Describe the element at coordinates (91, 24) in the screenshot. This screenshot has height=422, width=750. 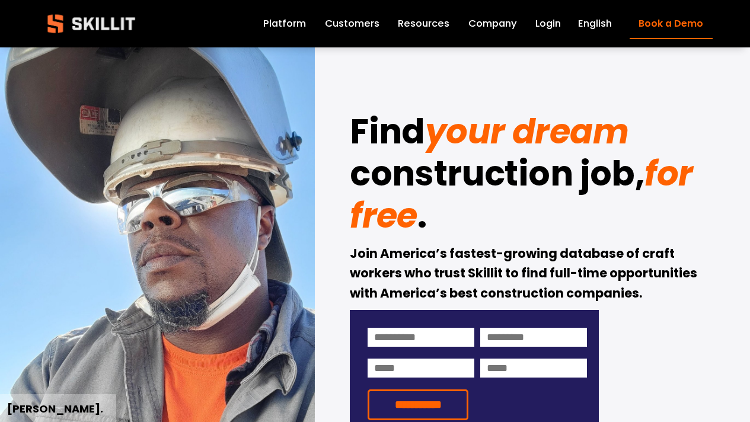
I see `a: Skillit` at that location.